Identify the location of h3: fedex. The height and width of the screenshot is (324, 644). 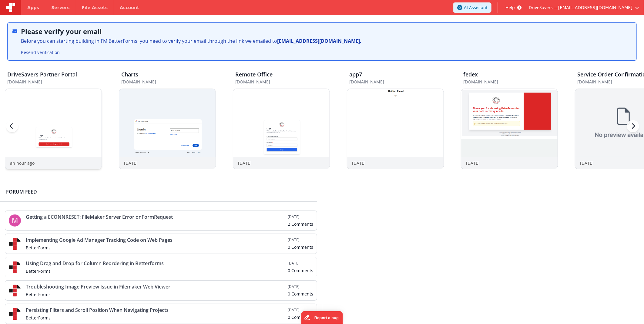
(471, 75).